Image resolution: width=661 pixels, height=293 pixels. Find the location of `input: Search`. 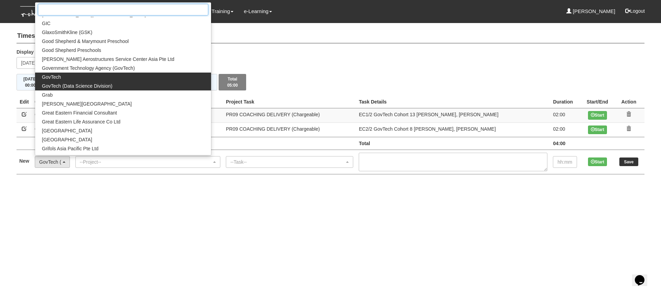

input: Search is located at coordinates (123, 10).